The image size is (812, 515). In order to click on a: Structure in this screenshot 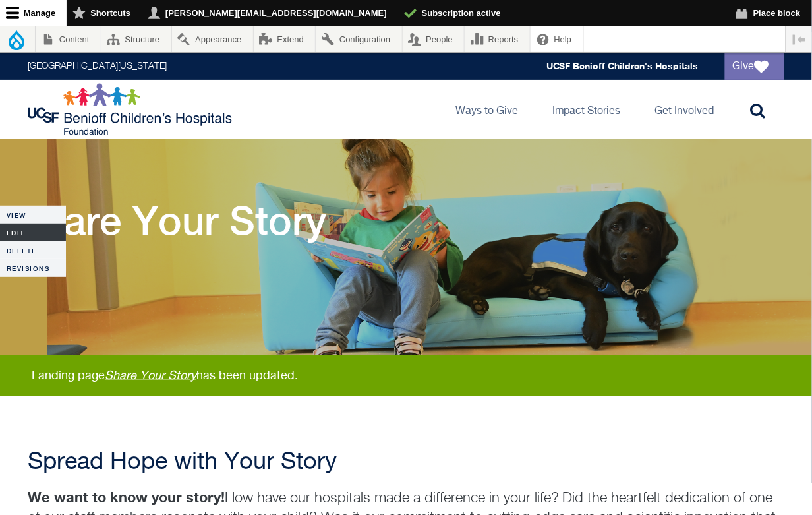, I will do `click(136, 39)`.